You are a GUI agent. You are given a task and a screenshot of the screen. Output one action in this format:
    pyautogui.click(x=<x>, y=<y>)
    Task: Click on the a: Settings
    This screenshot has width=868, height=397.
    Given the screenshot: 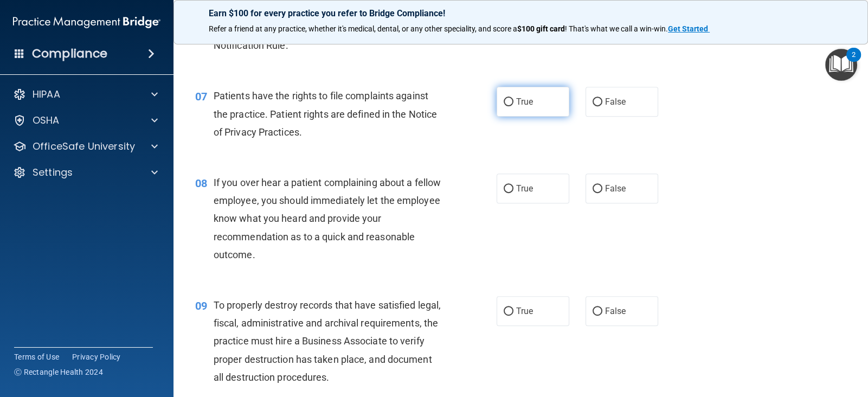 What is the action you would take?
    pyautogui.click(x=85, y=172)
    